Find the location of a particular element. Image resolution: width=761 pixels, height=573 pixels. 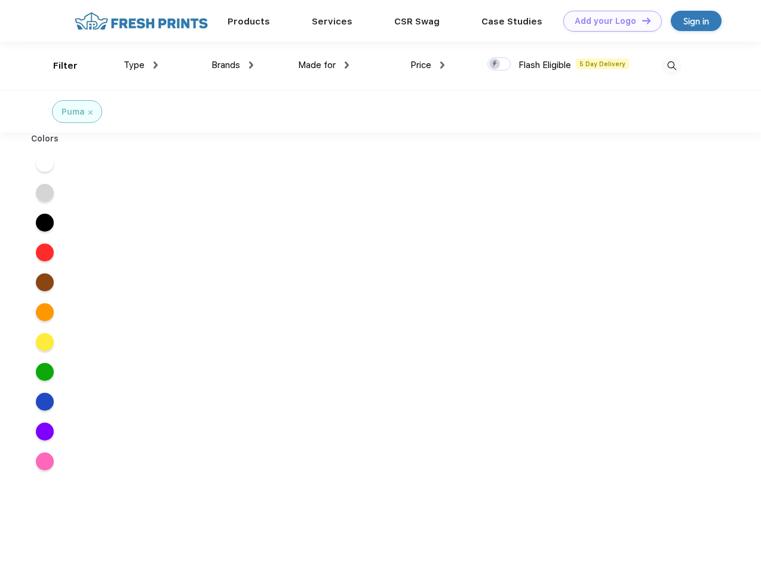

img: filter_cancel.svg is located at coordinates (90, 112).